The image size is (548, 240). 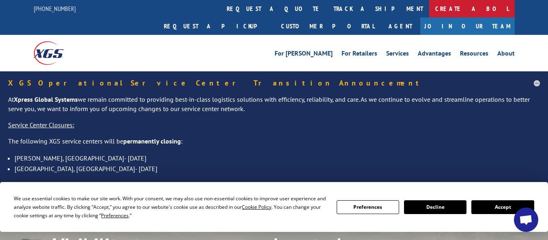 What do you see at coordinates (359, 55) in the screenshot?
I see `a: For Retailers` at bounding box center [359, 55].